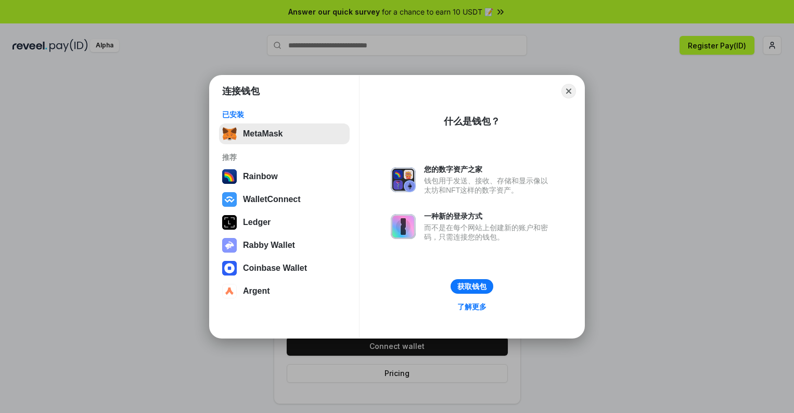  What do you see at coordinates (284, 114) in the screenshot?
I see `div: 已安装` at bounding box center [284, 114].